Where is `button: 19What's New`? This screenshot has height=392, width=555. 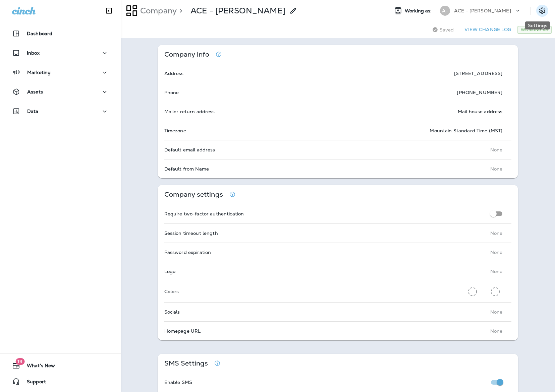
button: 19What's New is located at coordinates (60, 365).